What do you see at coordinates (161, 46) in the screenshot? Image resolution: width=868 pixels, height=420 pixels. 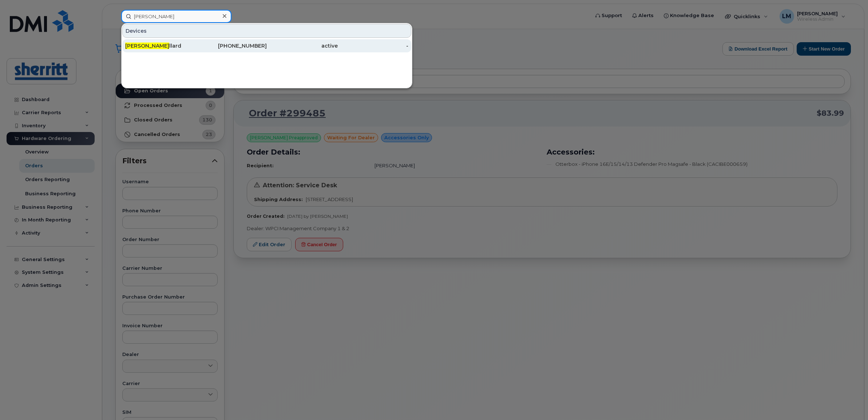 I see `div: llard` at bounding box center [161, 46].